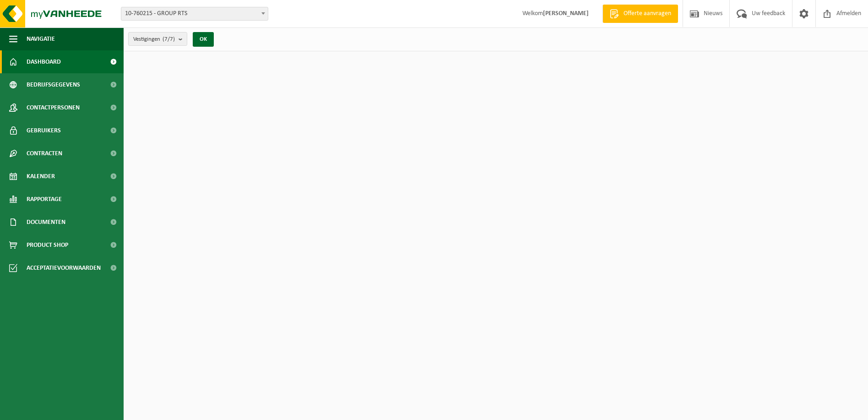 This screenshot has width=868, height=420. Describe the element at coordinates (64, 268) in the screenshot. I see `span: Acceptatievoorwaarden` at that location.